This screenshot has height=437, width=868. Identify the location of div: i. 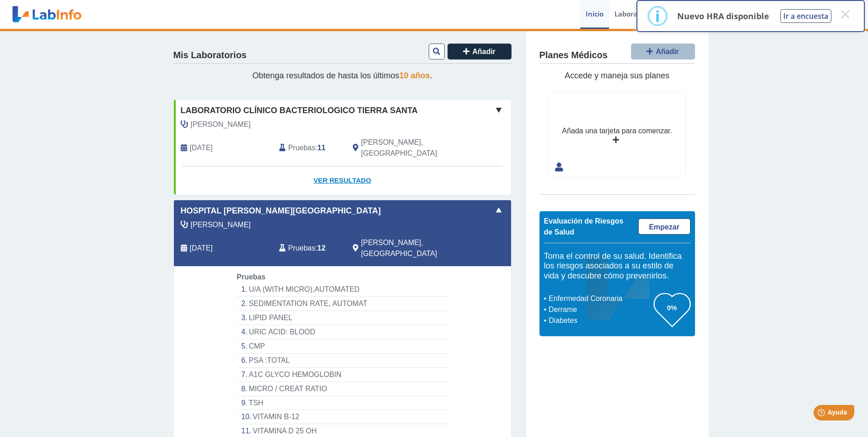
(657, 16).